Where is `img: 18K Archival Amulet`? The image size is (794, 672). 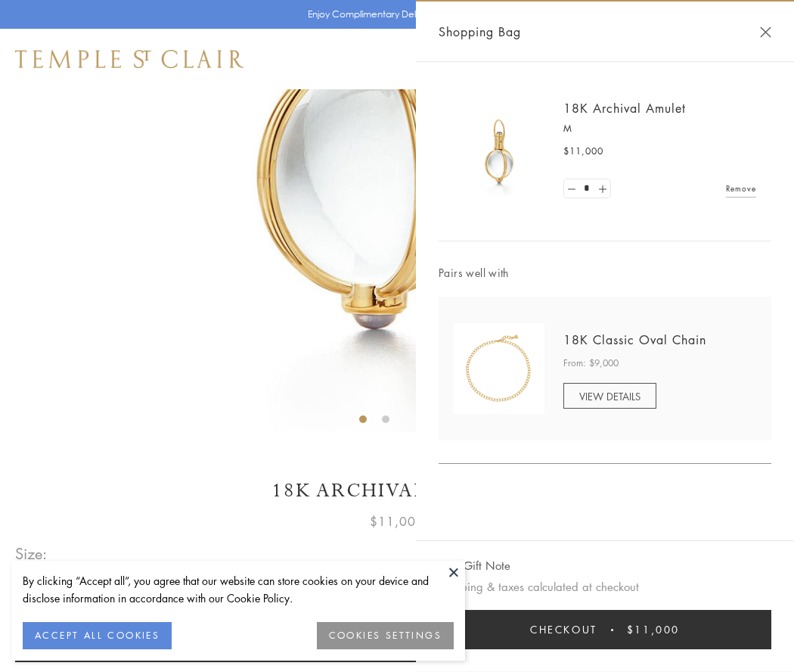 img: 18K Archival Amulet is located at coordinates (499, 151).